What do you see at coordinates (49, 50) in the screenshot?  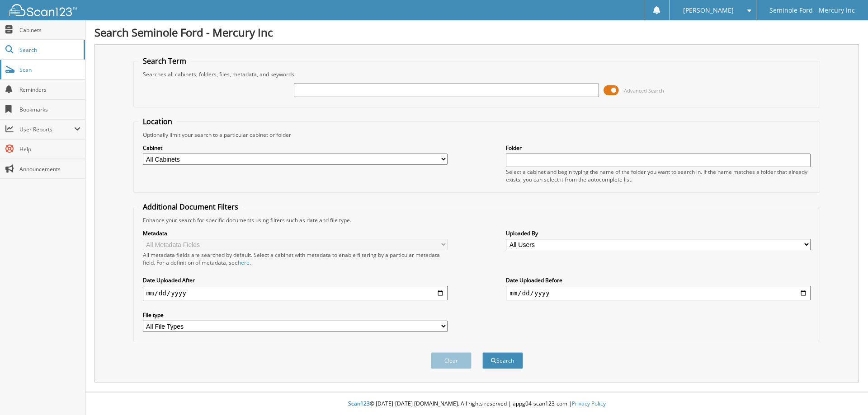 I see `span: Search` at bounding box center [49, 50].